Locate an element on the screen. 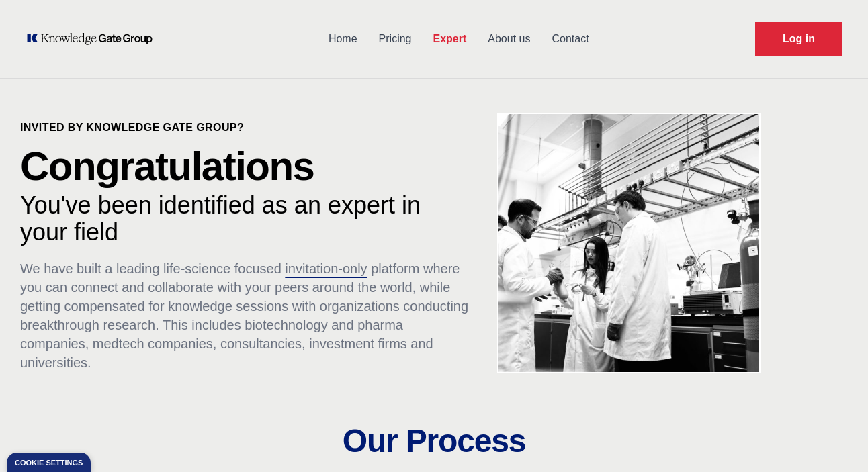 This screenshot has width=868, height=472. p: Invited by Knowledge Gate Group? is located at coordinates (246, 128).